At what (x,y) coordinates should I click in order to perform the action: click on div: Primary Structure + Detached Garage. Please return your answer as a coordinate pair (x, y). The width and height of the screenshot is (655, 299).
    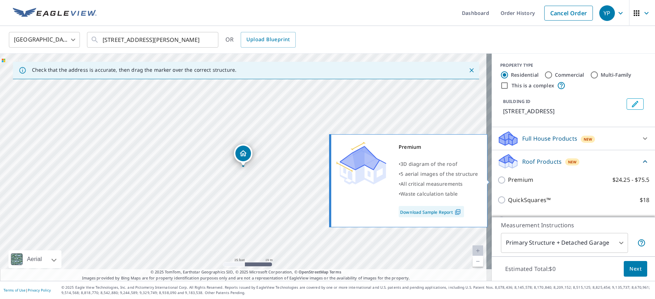
    Looking at the image, I should click on (565, 243).